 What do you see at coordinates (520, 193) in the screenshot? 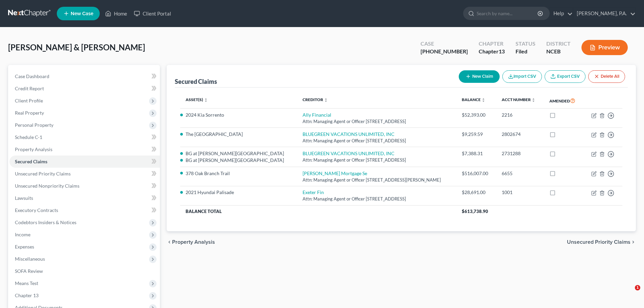
I see `div: 1001` at bounding box center [520, 193].